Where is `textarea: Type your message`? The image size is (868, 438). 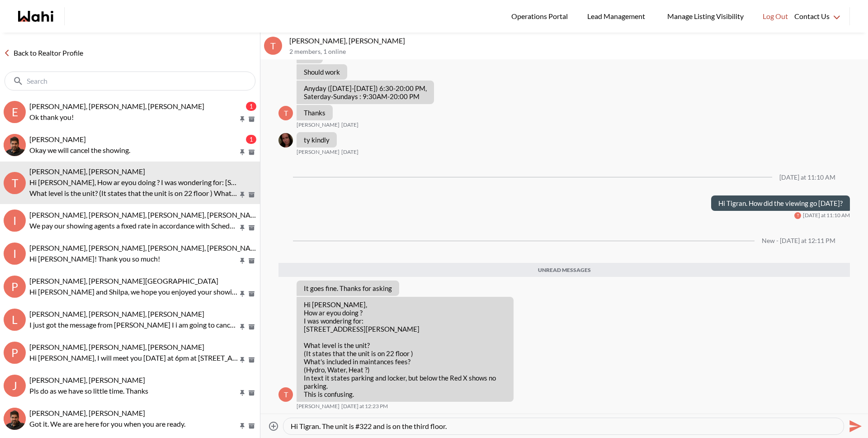 textarea: Type your message is located at coordinates (563, 426).